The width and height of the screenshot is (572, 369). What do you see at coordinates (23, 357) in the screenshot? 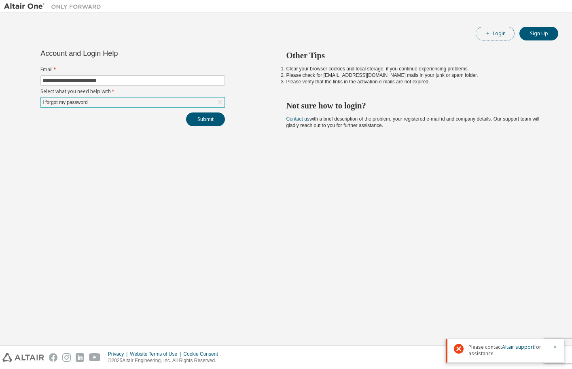
I see `img: altair_logo.svg` at bounding box center [23, 357].